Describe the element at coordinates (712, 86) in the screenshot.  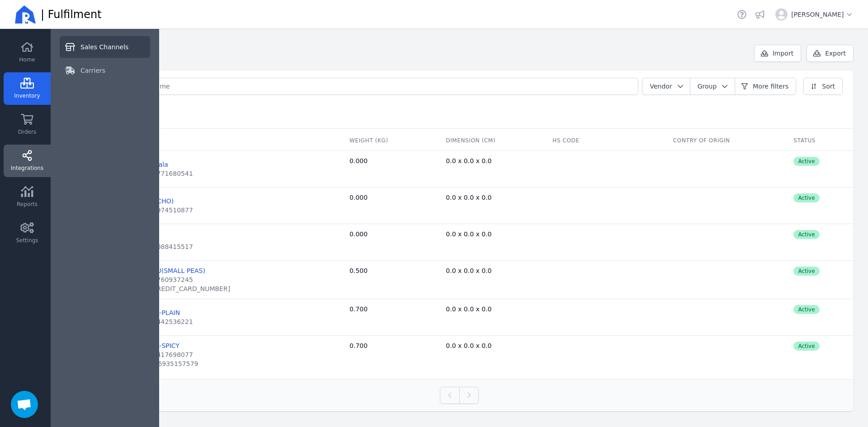
I see `button: Group` at that location.